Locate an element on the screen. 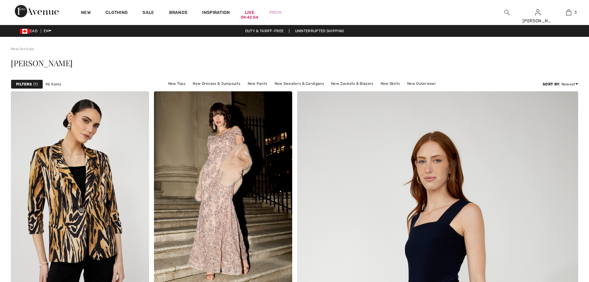  span: 96 items is located at coordinates (53, 84).